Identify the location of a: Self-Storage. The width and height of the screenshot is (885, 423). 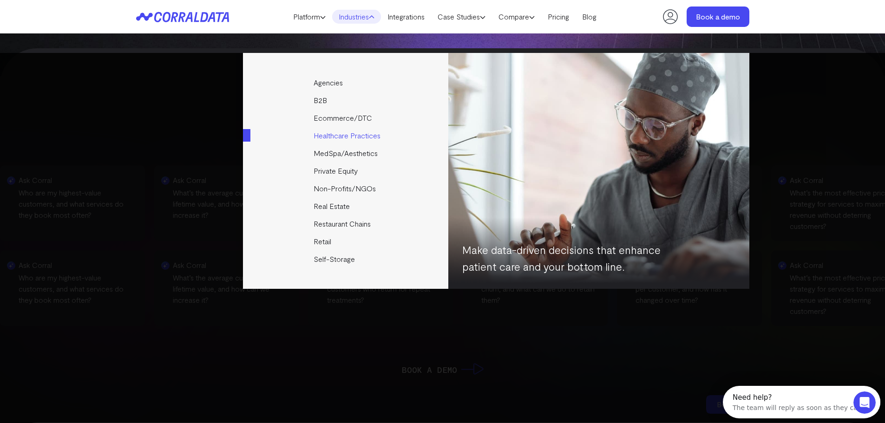
(346, 259).